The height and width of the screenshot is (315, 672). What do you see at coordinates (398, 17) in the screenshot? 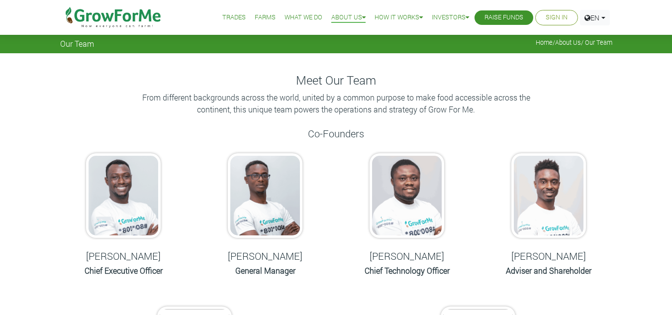
I see `a: How it Works` at bounding box center [398, 17].